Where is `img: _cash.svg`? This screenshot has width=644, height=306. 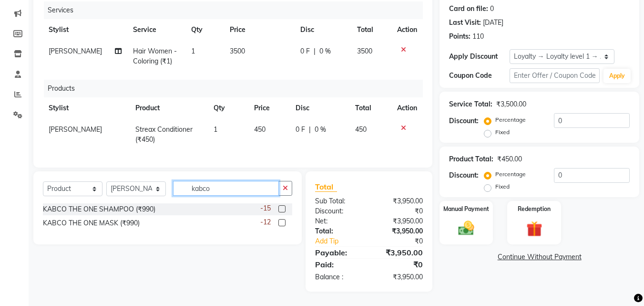
img: _cash.svg is located at coordinates (466, 228).